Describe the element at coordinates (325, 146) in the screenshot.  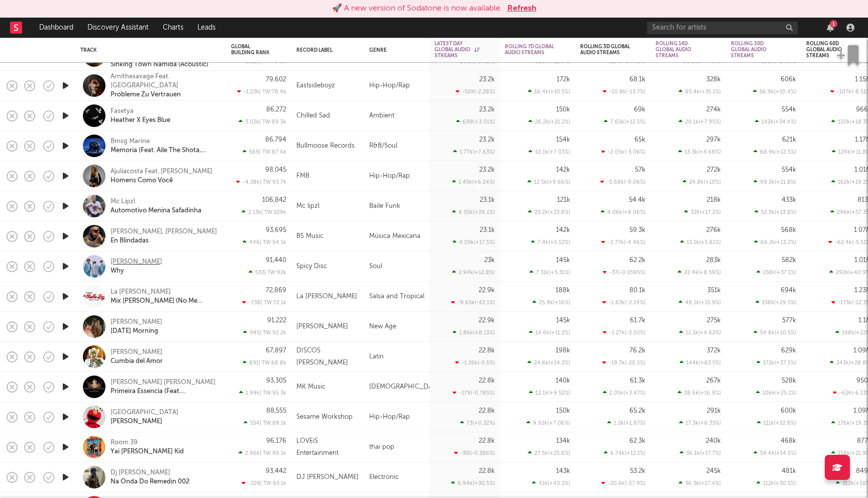
I see `div: Bullmoose Records` at that location.